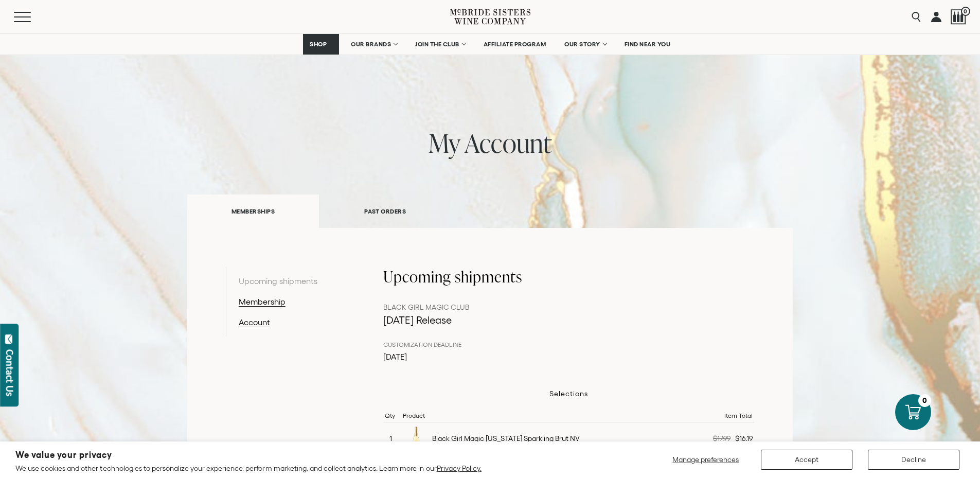 This screenshot has width=980, height=478. I want to click on span: FIND NEAR YOU, so click(648, 44).